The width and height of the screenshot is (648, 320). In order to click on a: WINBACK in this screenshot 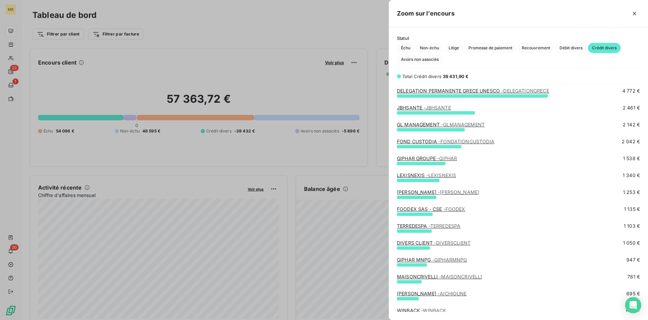, I will do `click(421, 310)`.